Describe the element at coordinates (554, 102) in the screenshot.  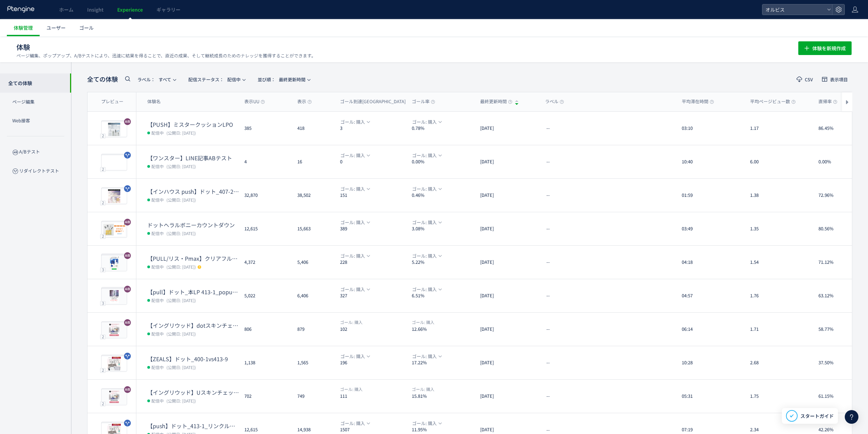
I see `span: ラベル` at that location.